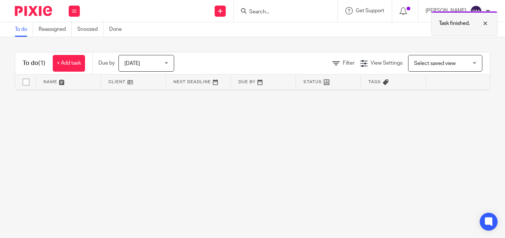 This screenshot has height=238, width=505. I want to click on span: Select saved view, so click(435, 63).